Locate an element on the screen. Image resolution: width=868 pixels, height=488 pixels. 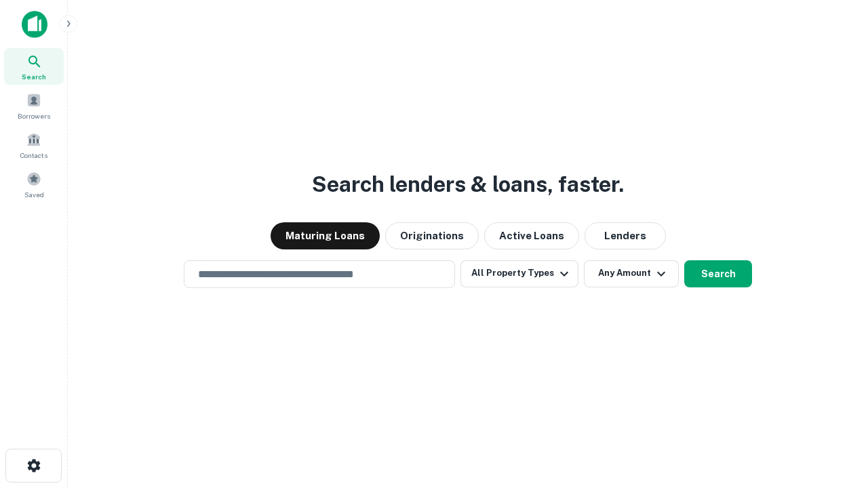
div: Search is located at coordinates (34, 66).